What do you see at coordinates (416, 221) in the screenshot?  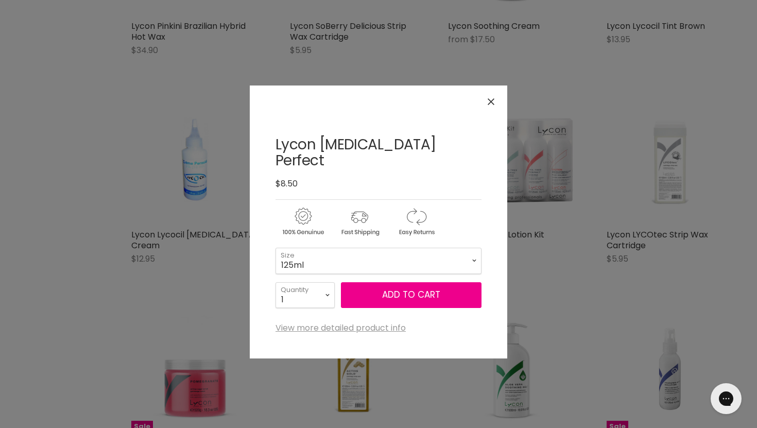 I see `img: returns.gif` at bounding box center [416, 221].